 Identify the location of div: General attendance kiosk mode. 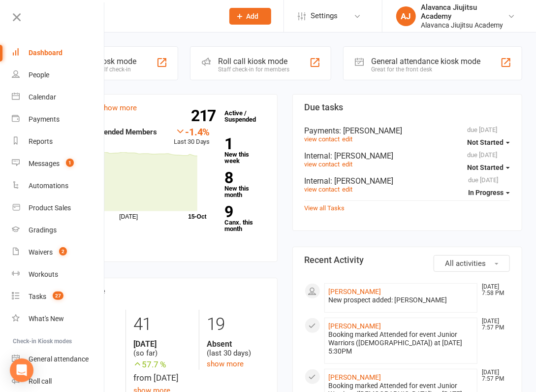
(426, 61).